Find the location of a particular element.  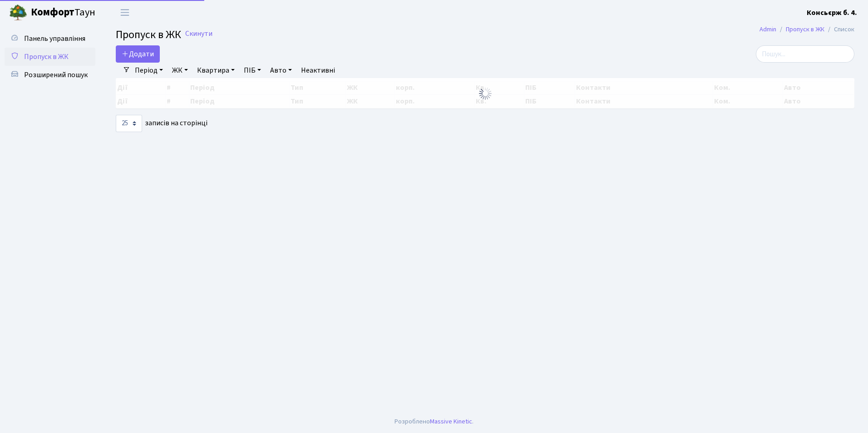

b: Комфорт is located at coordinates (53, 12).